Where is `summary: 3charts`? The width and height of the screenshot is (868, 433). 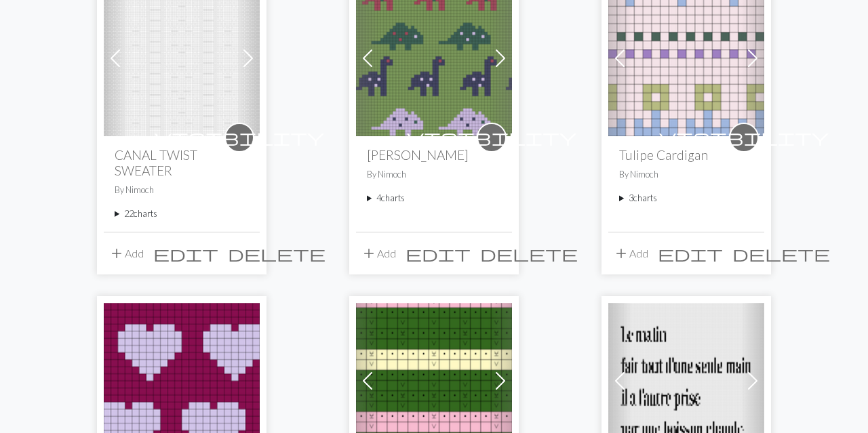 summary: 3charts is located at coordinates (687, 198).